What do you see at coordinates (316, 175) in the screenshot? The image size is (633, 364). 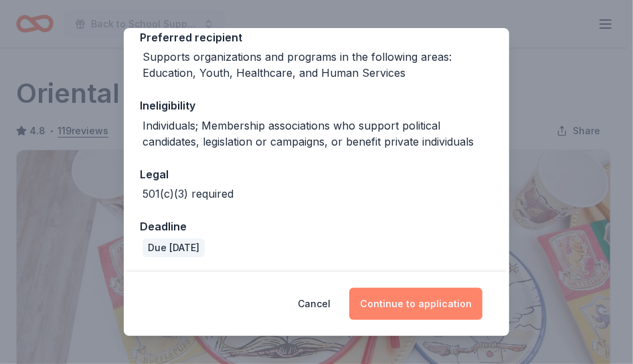 I see `div: Legal` at bounding box center [316, 175].